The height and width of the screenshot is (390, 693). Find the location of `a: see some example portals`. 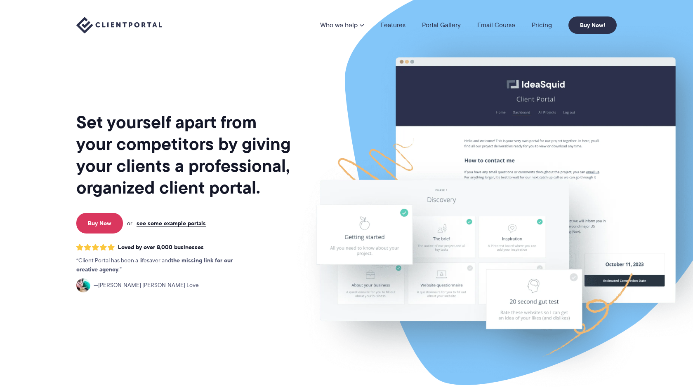

a: see some example portals is located at coordinates (171, 223).